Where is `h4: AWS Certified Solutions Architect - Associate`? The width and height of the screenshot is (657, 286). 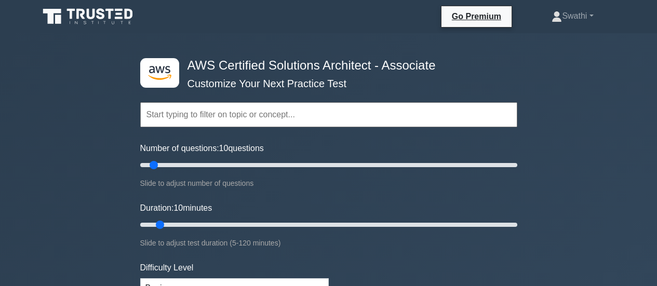 h4: AWS Certified Solutions Architect - Associate is located at coordinates (325, 65).